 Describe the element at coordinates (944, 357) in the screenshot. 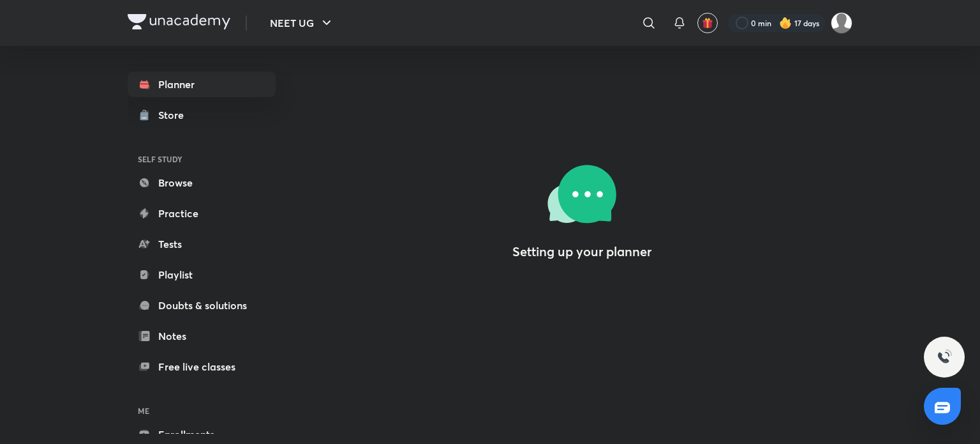

I see `img: ttu` at that location.